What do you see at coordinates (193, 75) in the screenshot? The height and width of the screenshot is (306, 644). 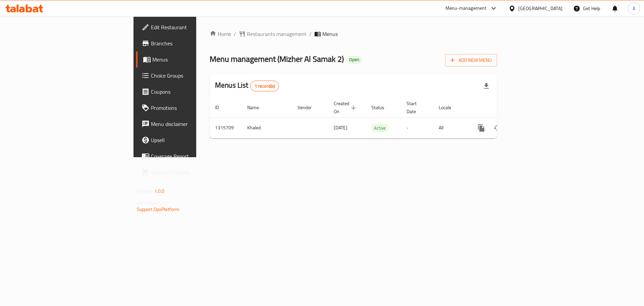 I see `span: Choice Groups` at bounding box center [193, 75].